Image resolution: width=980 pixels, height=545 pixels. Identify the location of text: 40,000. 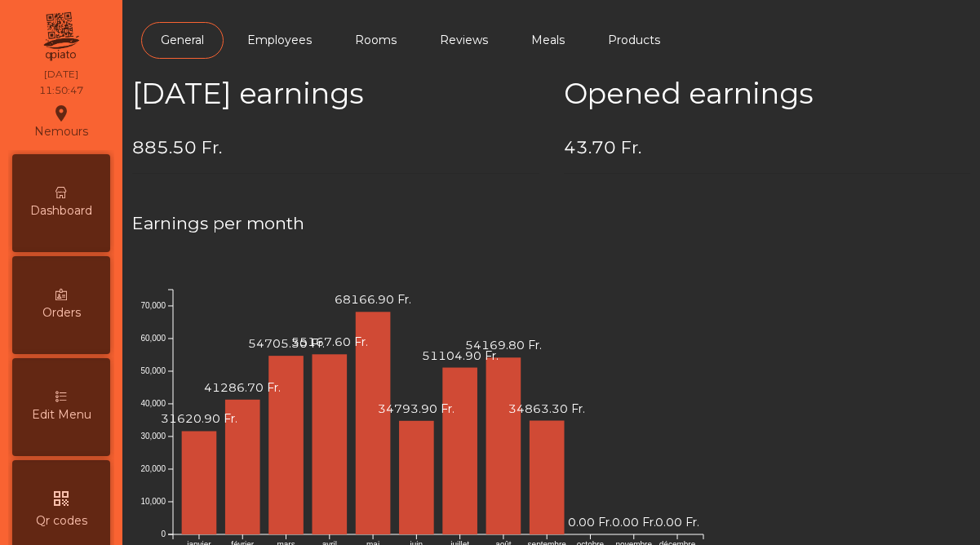
(152, 403).